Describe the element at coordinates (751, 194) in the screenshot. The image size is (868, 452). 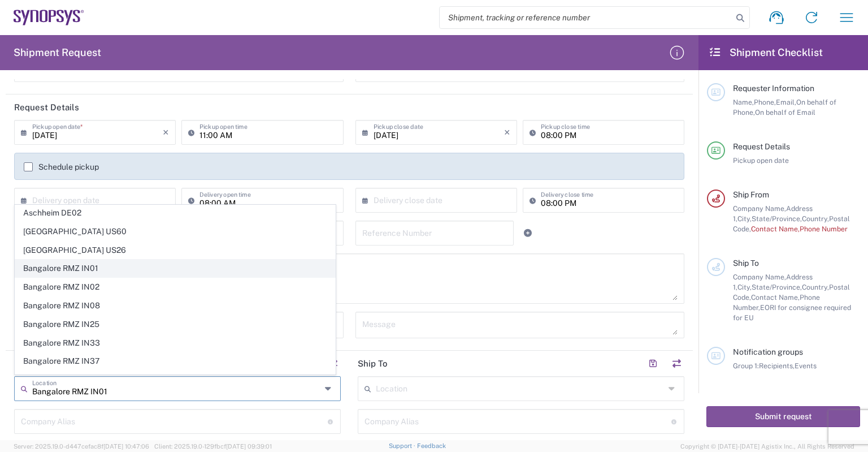
I see `span: Ship From` at that location.